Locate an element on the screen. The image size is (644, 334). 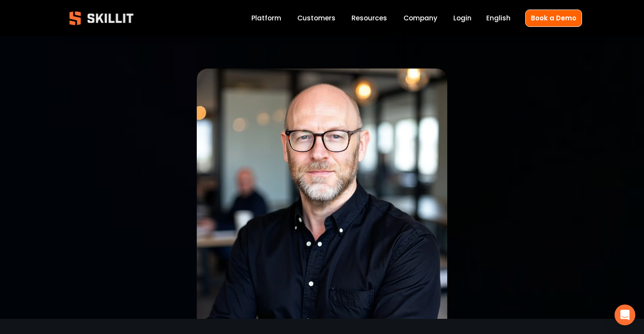
img: Skillit is located at coordinates (101, 18).